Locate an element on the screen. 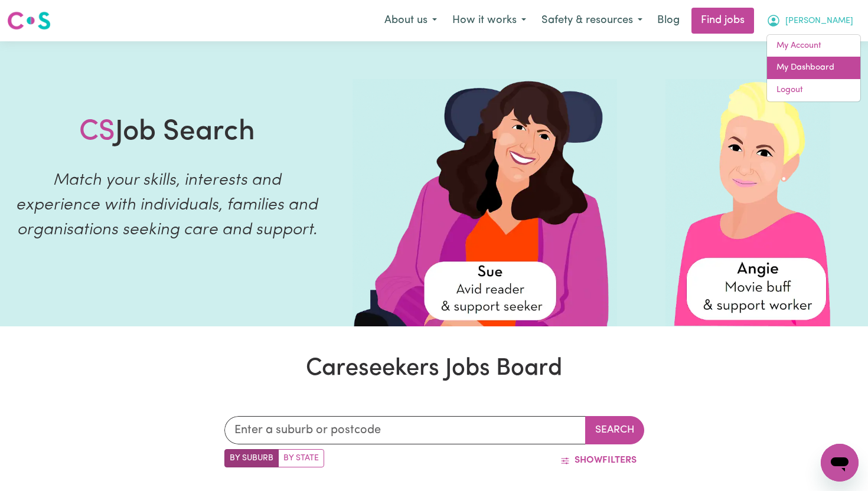 This screenshot has width=868, height=491. button: My Account is located at coordinates (810, 20).